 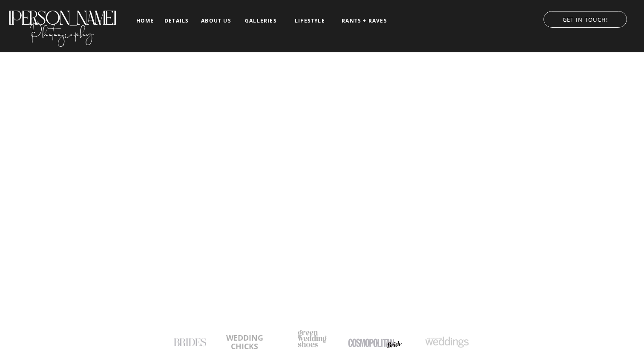 What do you see at coordinates (62, 31) in the screenshot?
I see `h2: Photography` at bounding box center [62, 31].